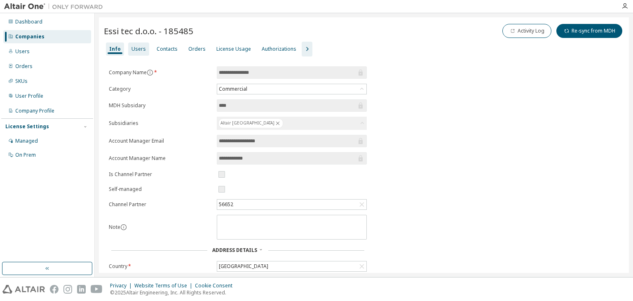 The width and height of the screenshot is (633, 301). What do you see at coordinates (164, 286) in the screenshot?
I see `div: Website Terms of Use` at bounding box center [164, 286].